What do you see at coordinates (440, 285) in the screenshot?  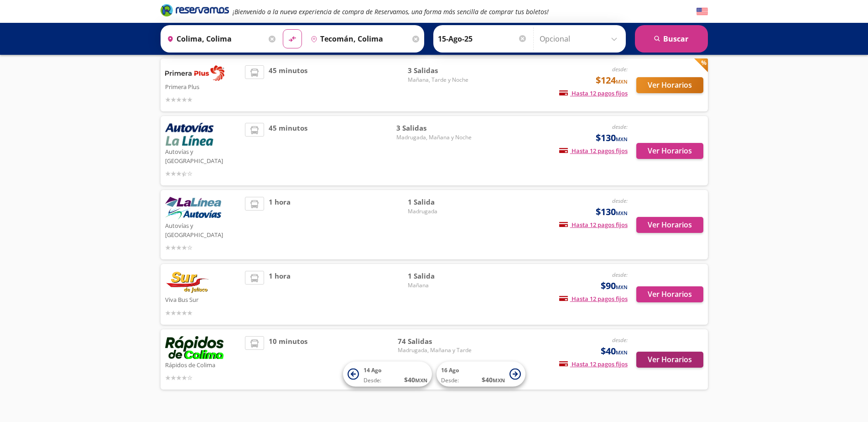 I see `span: Mañana` at bounding box center [440, 285].